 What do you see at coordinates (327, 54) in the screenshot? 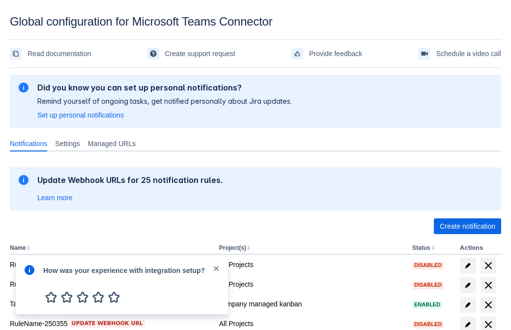
I see `a: Provide feedback` at bounding box center [327, 54].